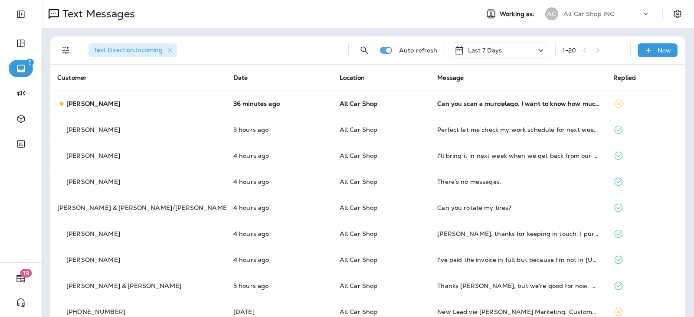 The height and width of the screenshot is (317, 694). I want to click on span: Customer, so click(72, 78).